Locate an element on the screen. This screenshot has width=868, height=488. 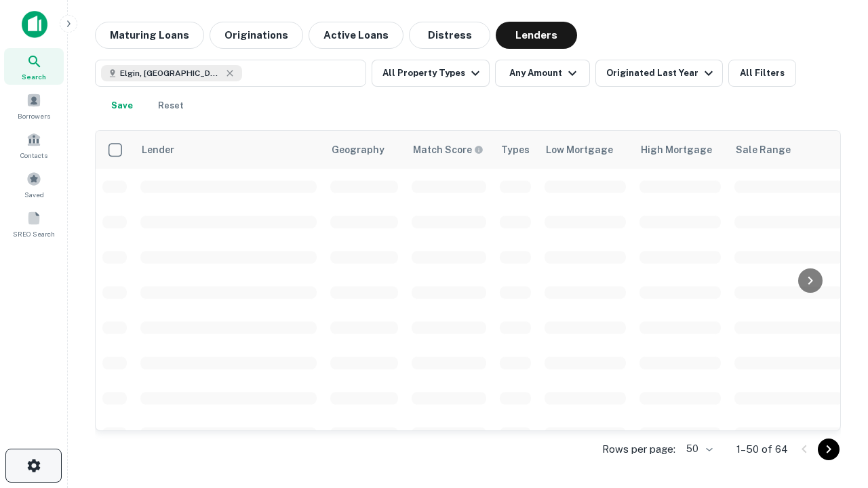
button: Distress is located at coordinates (449, 35).